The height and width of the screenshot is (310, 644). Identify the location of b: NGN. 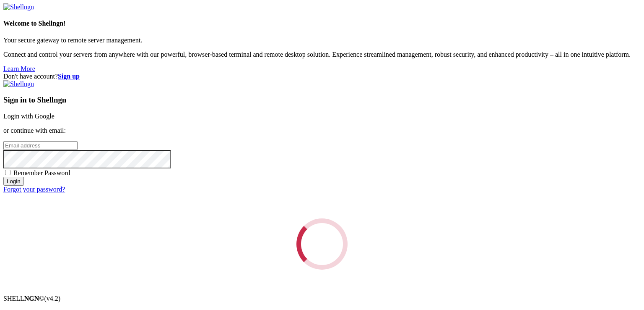
(32, 298).